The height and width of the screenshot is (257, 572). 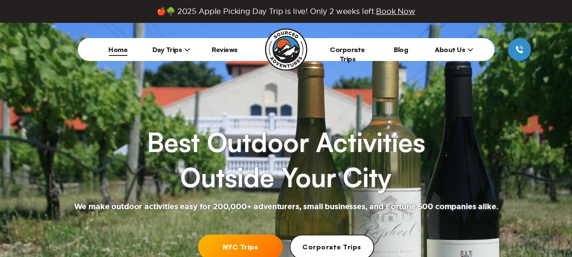 I want to click on span: About Us, so click(x=454, y=50).